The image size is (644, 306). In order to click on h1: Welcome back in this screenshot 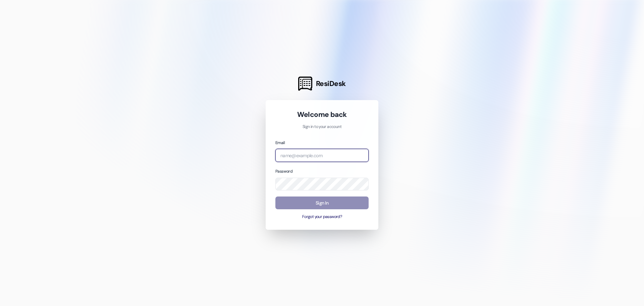, I will do `click(322, 114)`.